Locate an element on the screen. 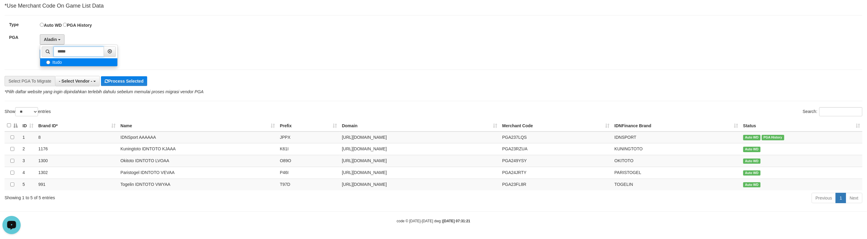 This screenshot has width=867, height=239. div: Select PGA To Migrate is located at coordinates (30, 81).